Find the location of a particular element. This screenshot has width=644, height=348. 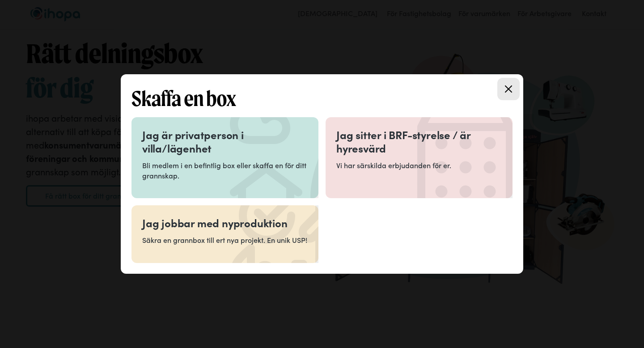

a: Jag jobbar med nyproduktionSäkra en grannbox till ert nya projekt. En unik USP! is located at coordinates (225, 234).